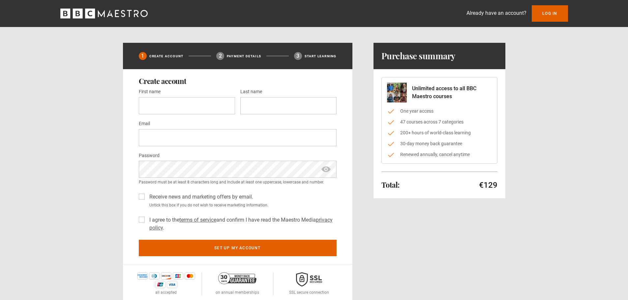  What do you see at coordinates (326, 169) in the screenshot?
I see `span: show password` at bounding box center [326, 169].